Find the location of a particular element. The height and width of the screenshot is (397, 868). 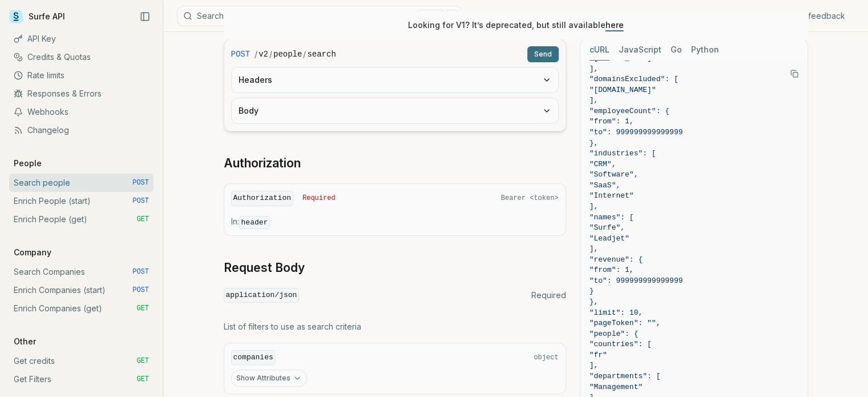

span: "Leadjet" is located at coordinates (609, 238).